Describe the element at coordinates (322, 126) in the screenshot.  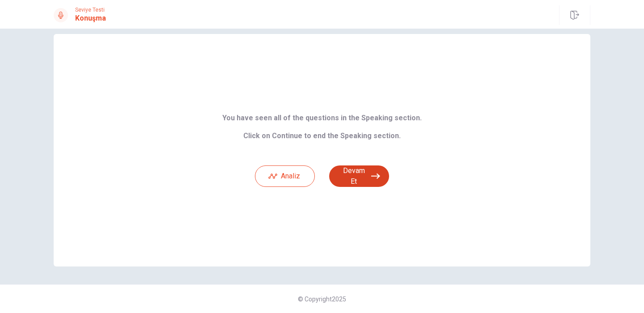
I see `b: You have seen all of the questions in the Speaking section. Click on Continue to end the Speaking...` at that location.